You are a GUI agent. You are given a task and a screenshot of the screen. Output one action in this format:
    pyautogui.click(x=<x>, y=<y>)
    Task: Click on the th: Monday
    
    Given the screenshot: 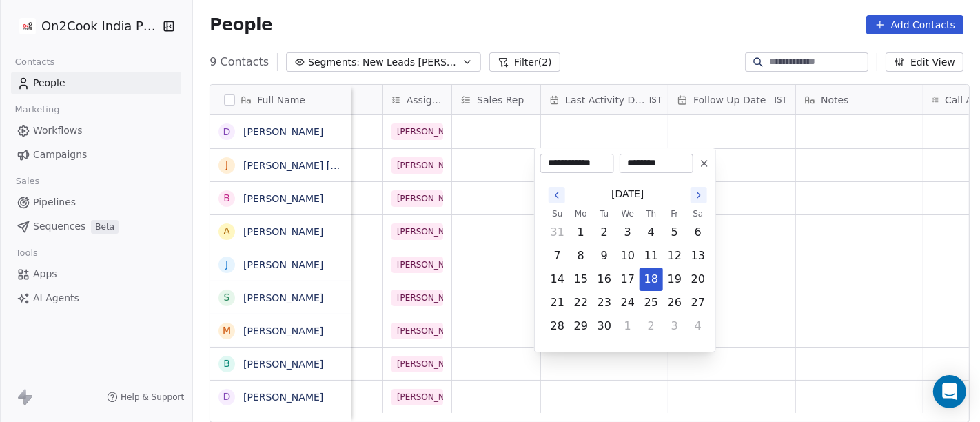 What is the action you would take?
    pyautogui.click(x=581, y=214)
    